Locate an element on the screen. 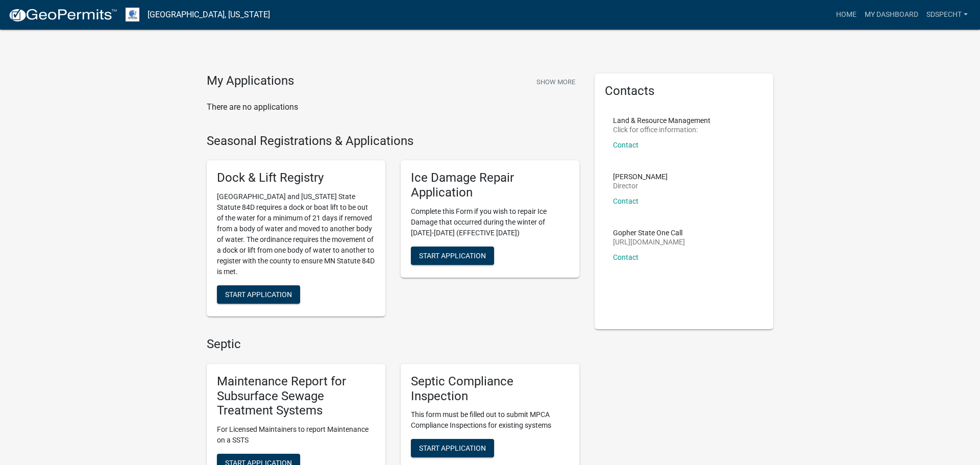 The image size is (980, 465). h5: Ice Damage Repair Application is located at coordinates (490, 185).